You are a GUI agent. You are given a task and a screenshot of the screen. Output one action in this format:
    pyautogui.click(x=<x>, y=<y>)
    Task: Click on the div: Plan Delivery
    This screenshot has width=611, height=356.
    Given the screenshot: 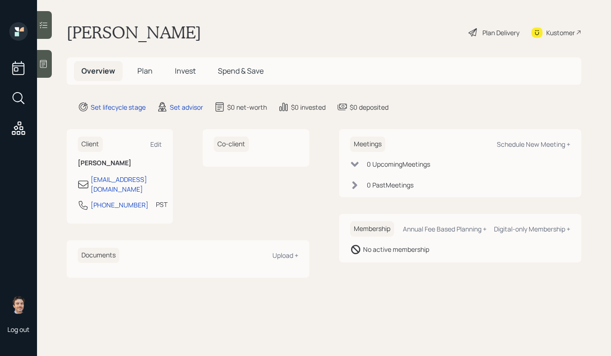 What is the action you would take?
    pyautogui.click(x=501, y=32)
    